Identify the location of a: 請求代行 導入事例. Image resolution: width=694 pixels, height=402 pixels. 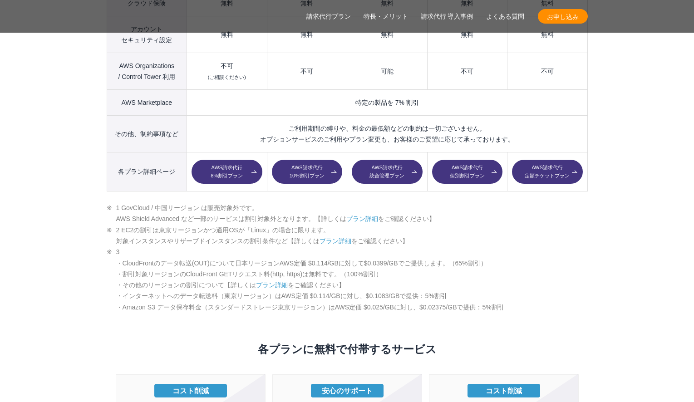
(447, 16).